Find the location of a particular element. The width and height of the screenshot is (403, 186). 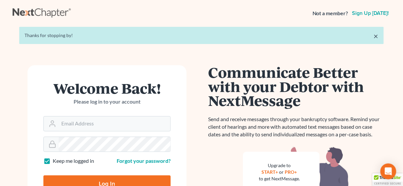

h1: Welcome Back! is located at coordinates (107, 88).